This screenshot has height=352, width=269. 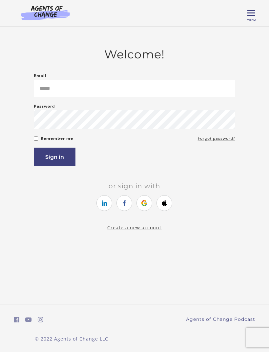 What do you see at coordinates (220, 319) in the screenshot?
I see `a: Agents of Change Podcast` at bounding box center [220, 319].